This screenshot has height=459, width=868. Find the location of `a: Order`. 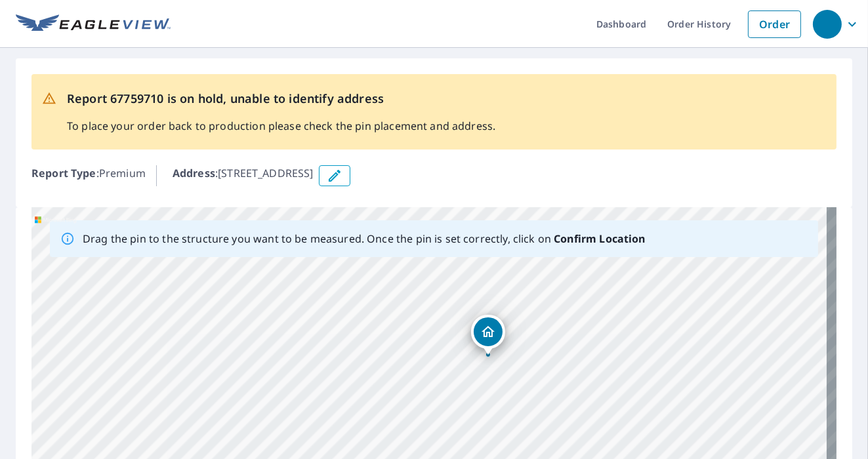

a: Order is located at coordinates (774, 25).